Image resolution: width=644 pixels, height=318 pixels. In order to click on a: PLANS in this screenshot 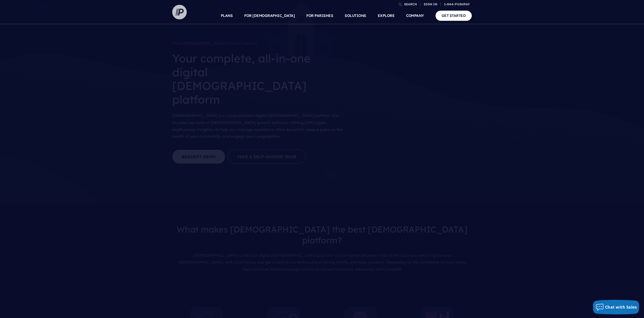, I will do `click(227, 16)`.